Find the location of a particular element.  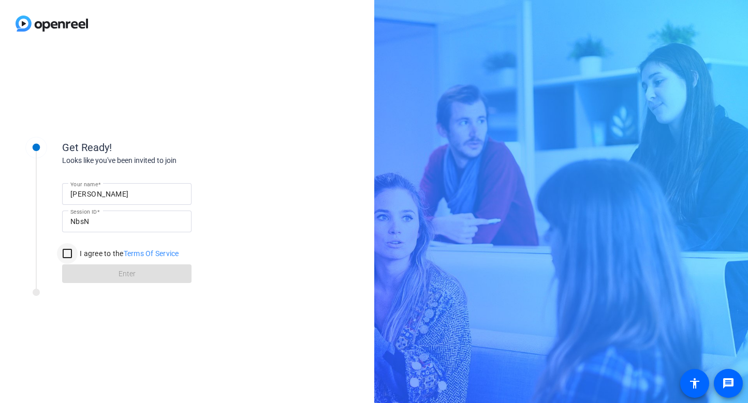

div: Looks like you've been invited to join is located at coordinates (166, 160).